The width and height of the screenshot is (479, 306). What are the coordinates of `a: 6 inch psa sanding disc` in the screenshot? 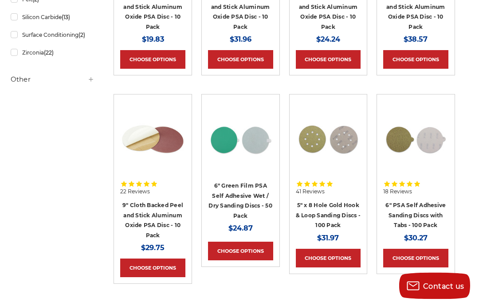 It's located at (415, 144).